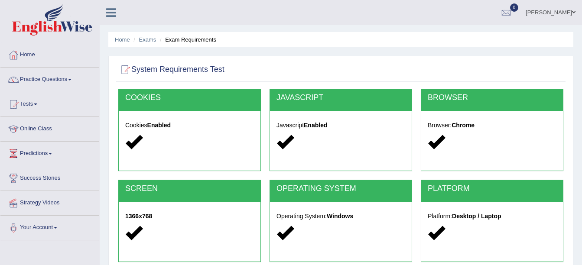 The width and height of the screenshot is (582, 265). Describe the element at coordinates (492, 189) in the screenshot. I see `h2: PLATFORM` at that location.